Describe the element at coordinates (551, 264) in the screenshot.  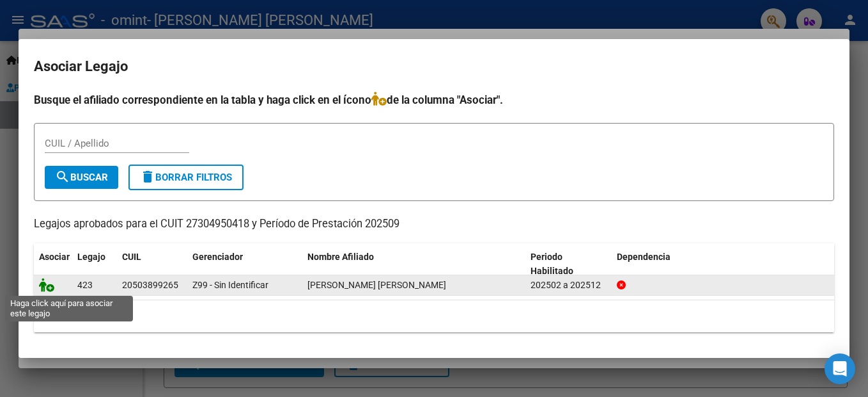
I see `span: Periodo Habilitado` at that location.